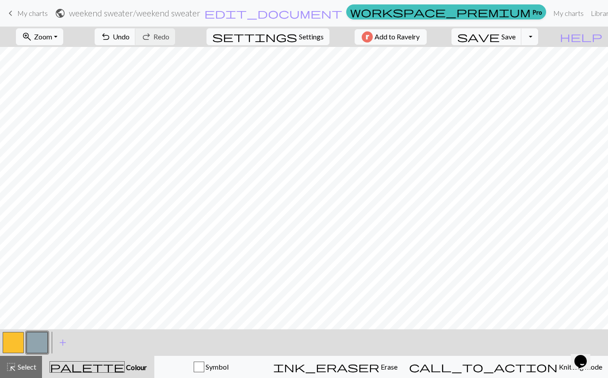 The width and height of the screenshot is (608, 378). Describe the element at coordinates (367, 37) in the screenshot. I see `img: Ravelry` at that location.